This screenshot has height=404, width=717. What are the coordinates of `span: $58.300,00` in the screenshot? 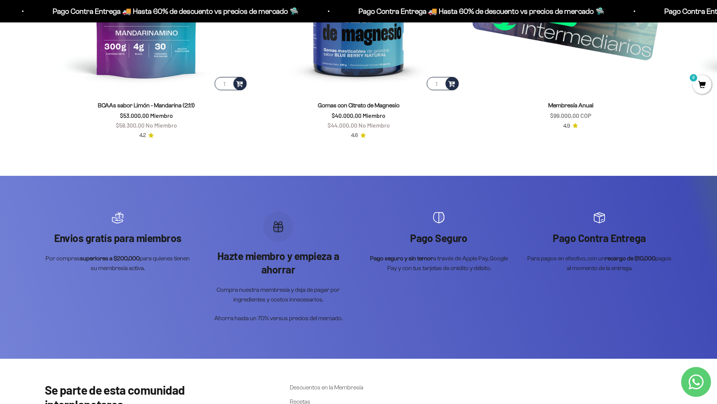 It's located at (130, 125).